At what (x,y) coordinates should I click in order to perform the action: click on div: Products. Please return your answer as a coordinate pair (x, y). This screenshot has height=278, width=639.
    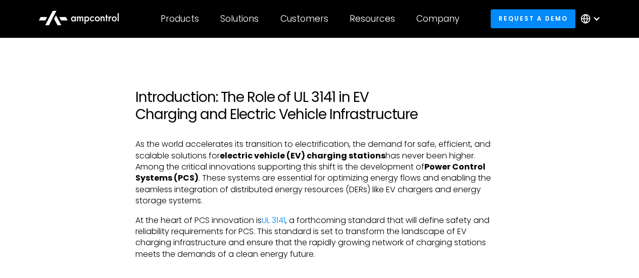
    Looking at the image, I should click on (180, 19).